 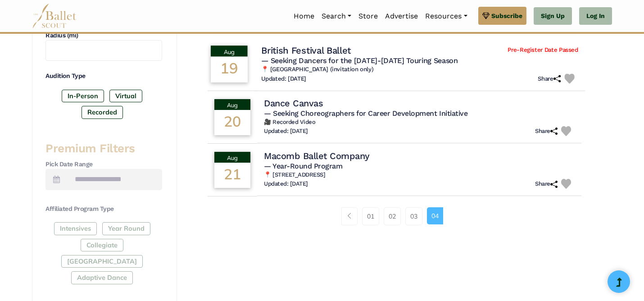 I want to click on span: — Seeking Choreographers for Career Development Initiative, so click(x=366, y=113).